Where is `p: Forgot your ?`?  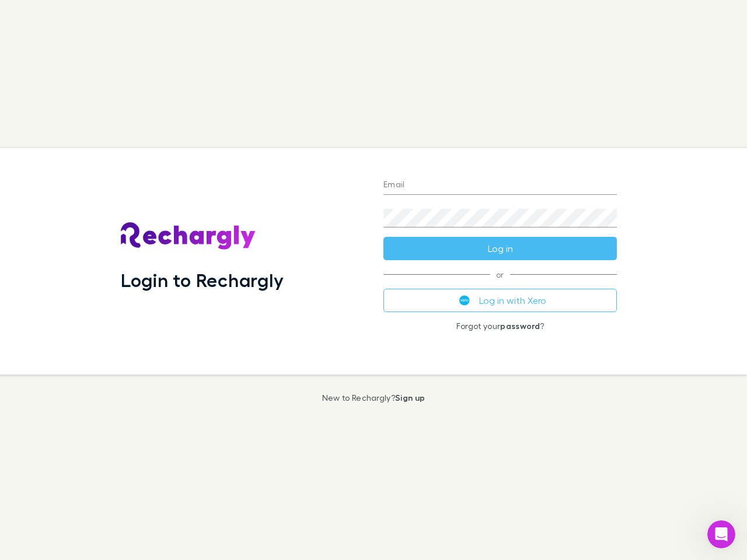
p: Forgot your ? is located at coordinates (500, 326).